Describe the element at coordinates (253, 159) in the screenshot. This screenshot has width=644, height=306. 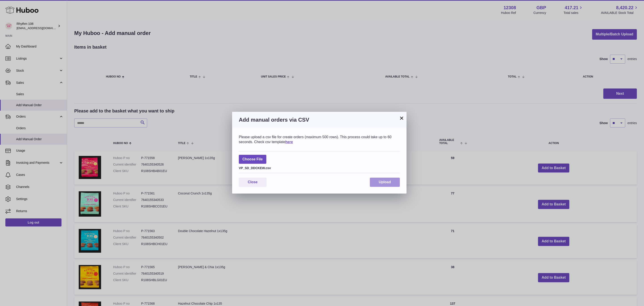
I see `span: Choose File` at that location.